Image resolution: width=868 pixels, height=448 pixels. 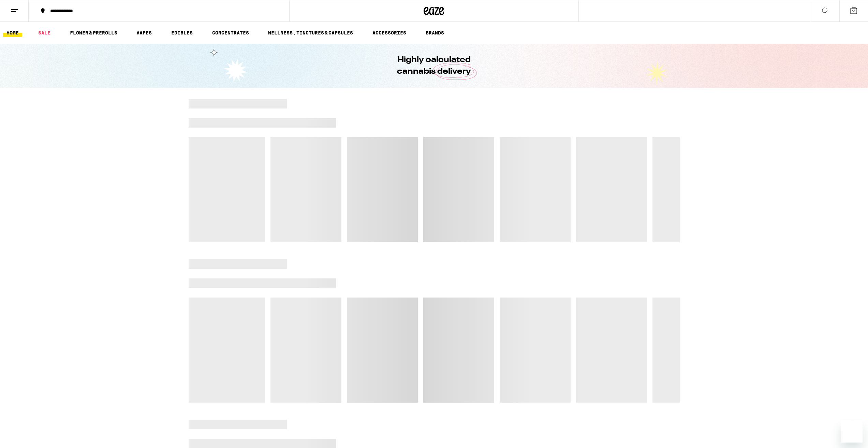 What do you see at coordinates (13, 33) in the screenshot?
I see `a: HOME` at bounding box center [13, 33].